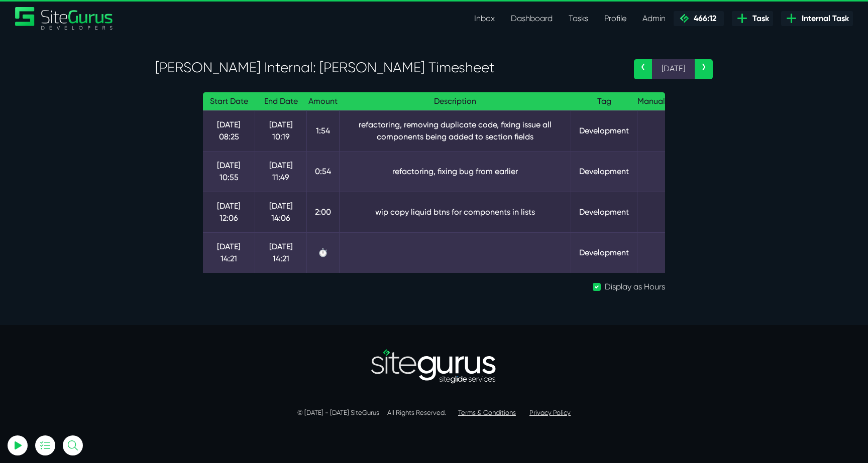  I want to click on td: wip copy liquid btns for components in lists, so click(455, 212).